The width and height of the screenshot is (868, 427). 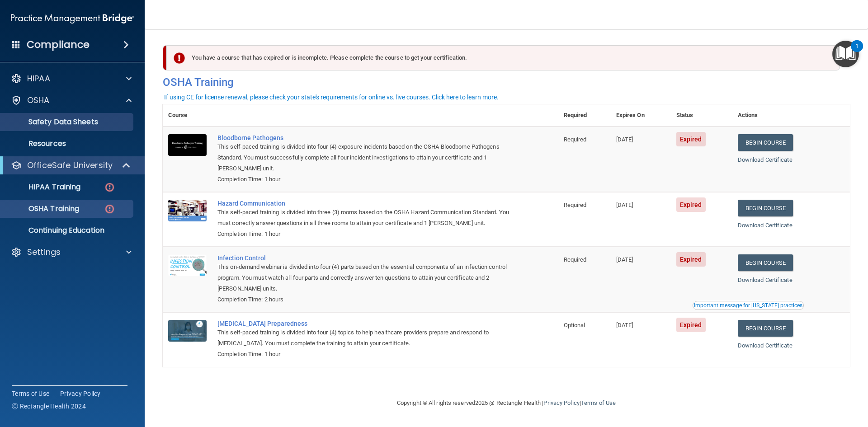 I want to click on div: 1, so click(x=856, y=52).